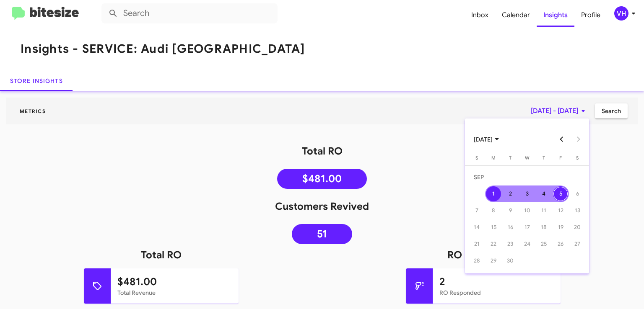 The width and height of the screenshot is (644, 309). I want to click on div: 20, so click(577, 227).